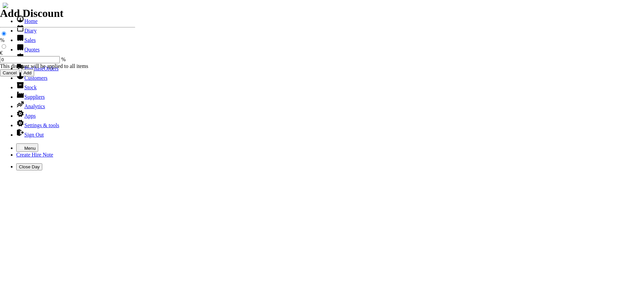 Image resolution: width=644 pixels, height=308 pixels. Describe the element at coordinates (27, 147) in the screenshot. I see `button: Menu` at that location.